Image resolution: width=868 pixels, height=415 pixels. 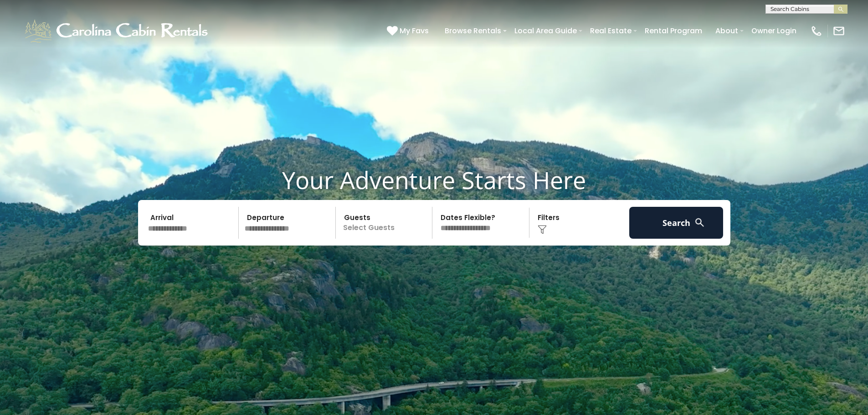 What do you see at coordinates (385, 223) in the screenshot?
I see `p: Select Guests` at bounding box center [385, 223].